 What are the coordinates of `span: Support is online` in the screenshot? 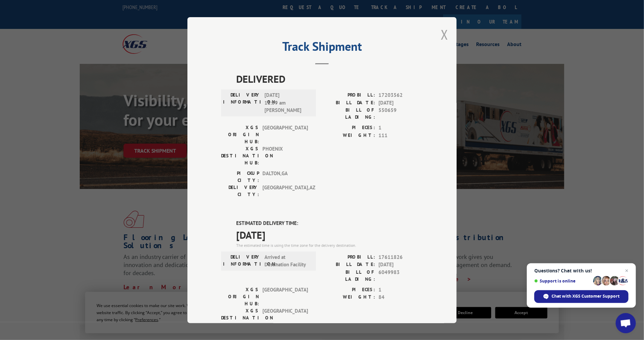 It's located at (563, 281).